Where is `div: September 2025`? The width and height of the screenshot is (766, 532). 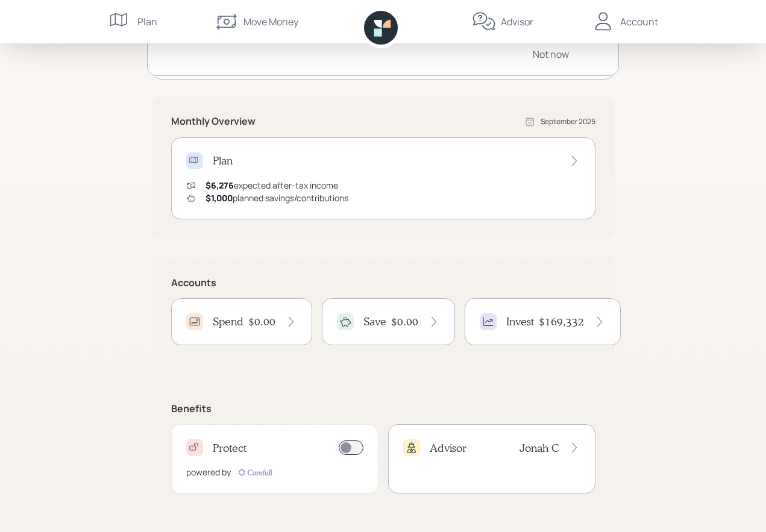
div: September 2025 is located at coordinates (568, 122).